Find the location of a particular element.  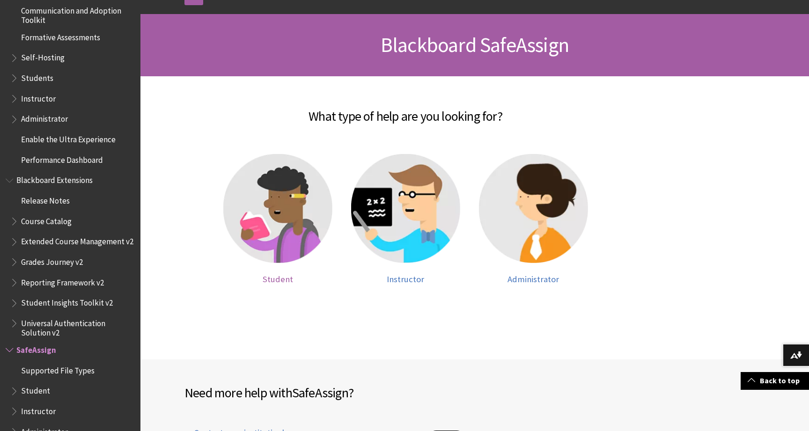

h2: What type of help are you looking for? is located at coordinates (405, 110).